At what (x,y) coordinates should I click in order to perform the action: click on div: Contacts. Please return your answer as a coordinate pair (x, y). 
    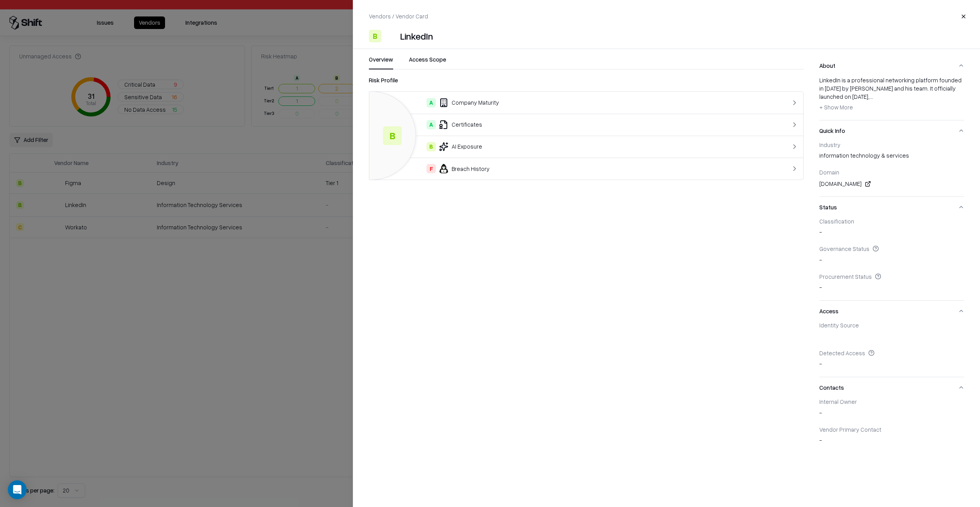
    Looking at the image, I should click on (892, 425).